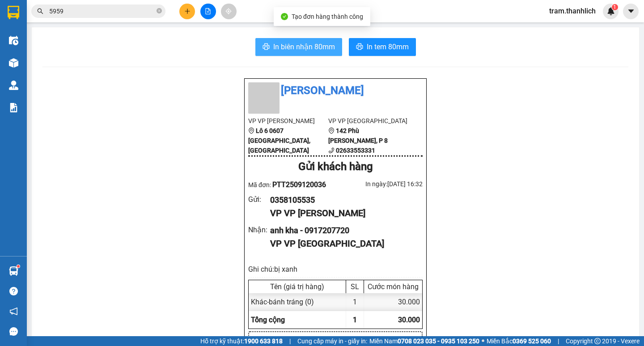 The width and height of the screenshot is (644, 346). Describe the element at coordinates (14, 13) in the screenshot. I see `img: logo-vxr` at that location.